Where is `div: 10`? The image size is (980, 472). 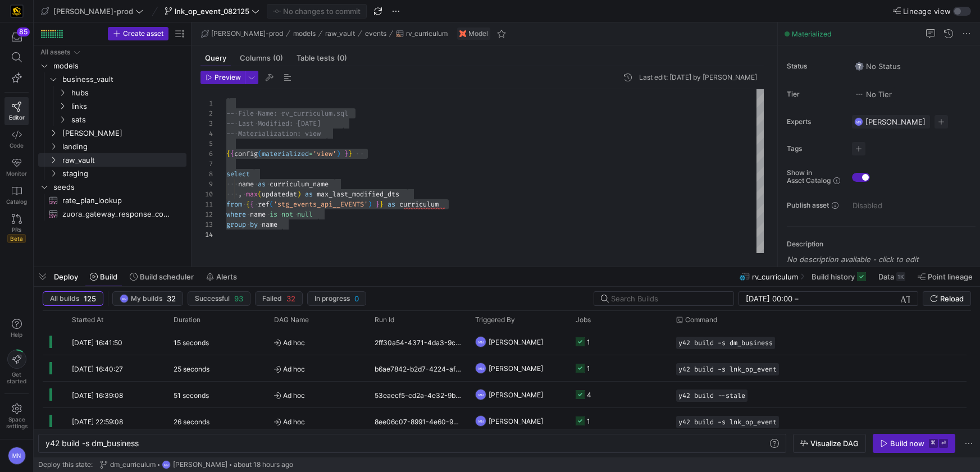 div: 10 is located at coordinates (207, 194).